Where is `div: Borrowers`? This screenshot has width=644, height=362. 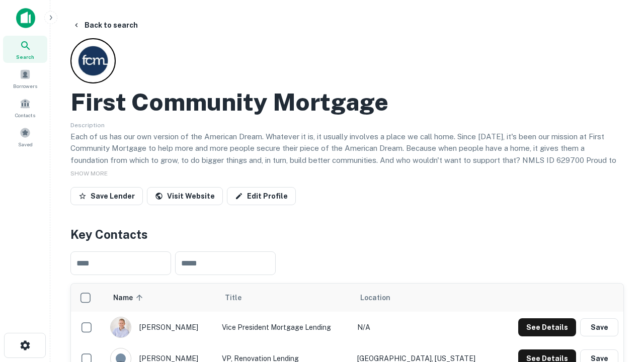 div: Borrowers is located at coordinates (25, 78).